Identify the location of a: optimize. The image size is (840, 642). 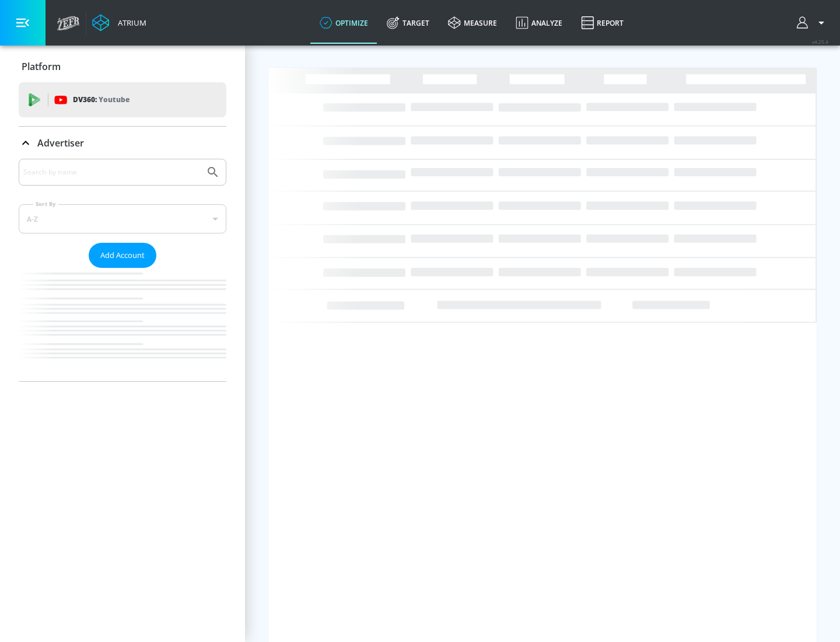
(343, 23).